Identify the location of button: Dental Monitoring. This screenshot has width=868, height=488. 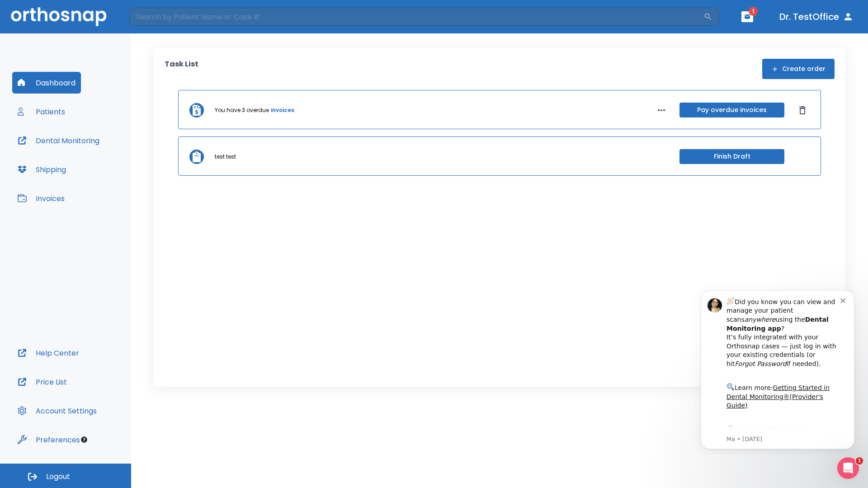
(58, 140).